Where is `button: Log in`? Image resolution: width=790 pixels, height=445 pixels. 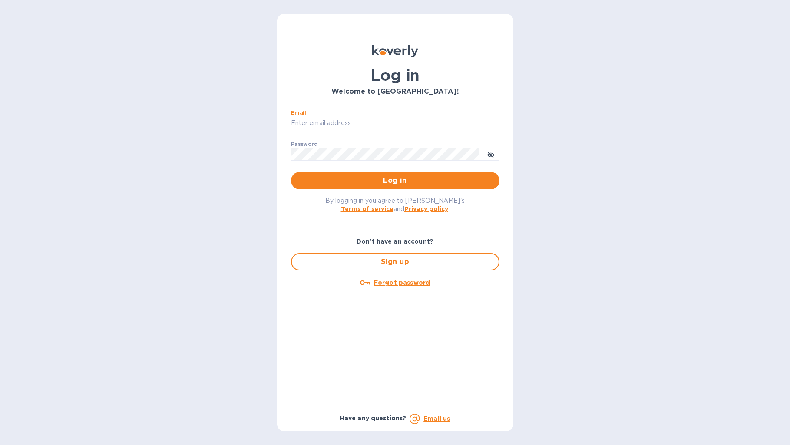 button: Log in is located at coordinates (395, 181).